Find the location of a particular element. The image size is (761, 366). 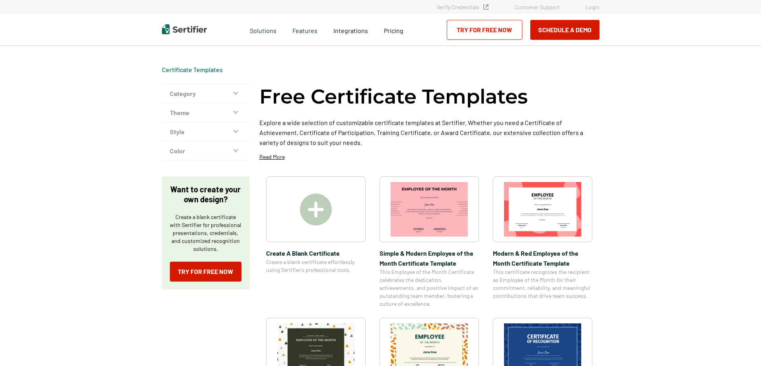

span: This certificate recognizes the recipient as Employee of the Month for their commitment, reliabil... is located at coordinates (543, 284).